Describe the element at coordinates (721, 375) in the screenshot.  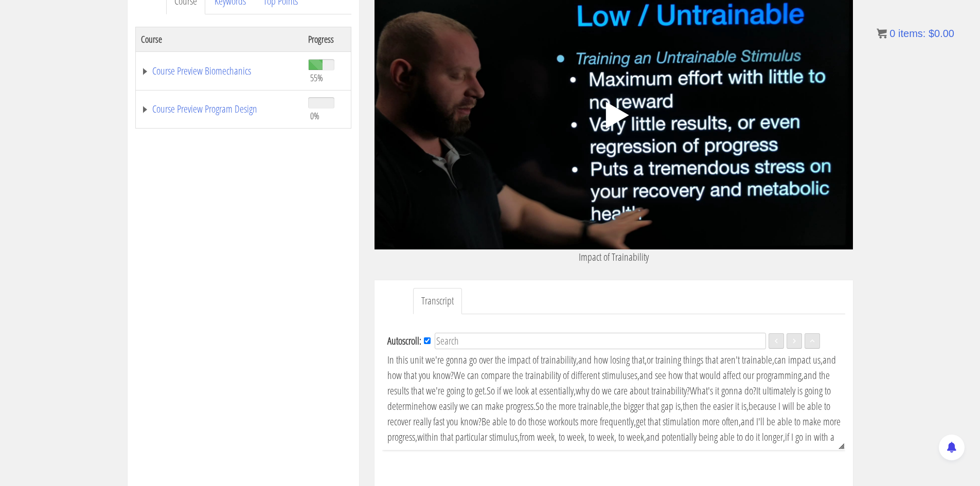
I see `span: and see how that would affect our programming,` at that location.